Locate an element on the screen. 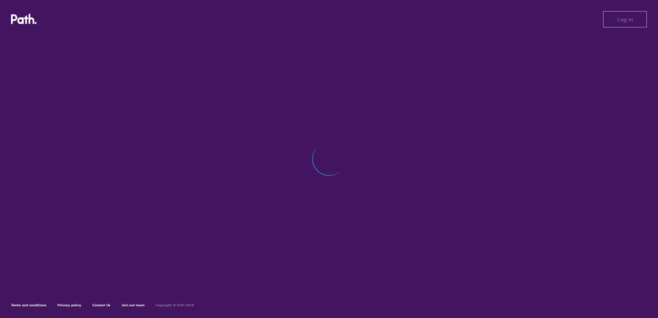 The height and width of the screenshot is (318, 658). button: Log in is located at coordinates (625, 19).